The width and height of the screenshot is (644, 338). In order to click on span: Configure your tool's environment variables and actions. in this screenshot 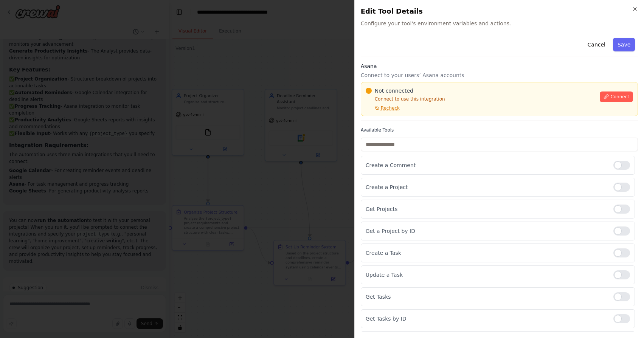, I will do `click(499, 24)`.